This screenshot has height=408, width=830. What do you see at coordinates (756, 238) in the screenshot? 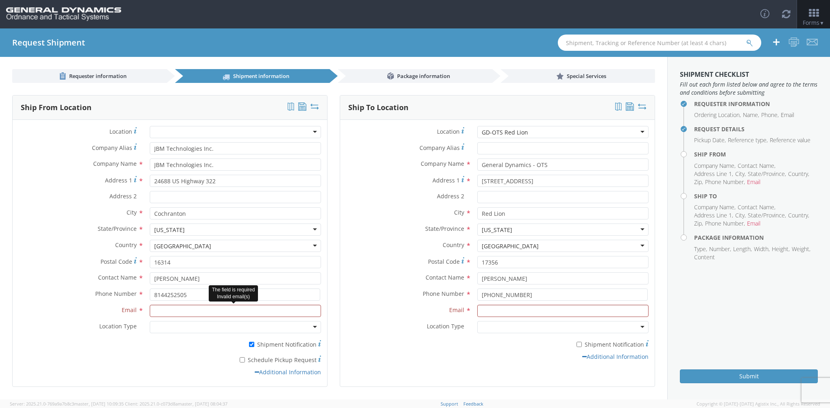
I see `h4: Package Information` at bounding box center [756, 238].